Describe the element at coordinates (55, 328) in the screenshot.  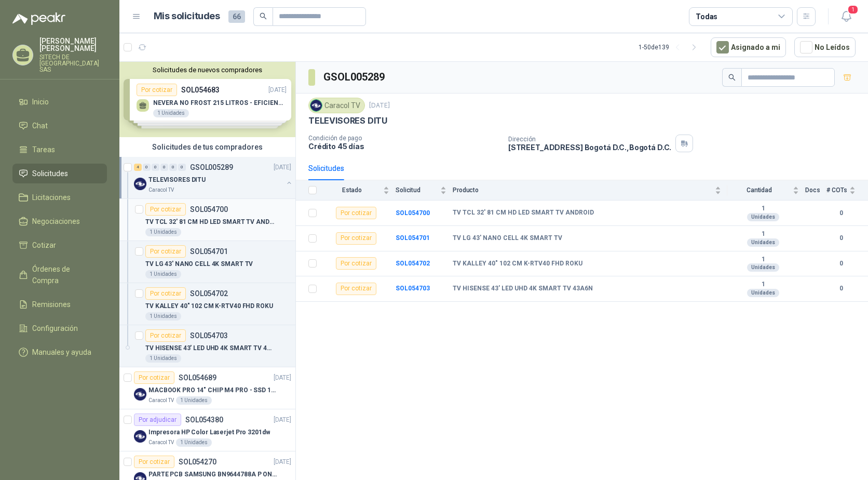
I see `span: Configuración` at that location.